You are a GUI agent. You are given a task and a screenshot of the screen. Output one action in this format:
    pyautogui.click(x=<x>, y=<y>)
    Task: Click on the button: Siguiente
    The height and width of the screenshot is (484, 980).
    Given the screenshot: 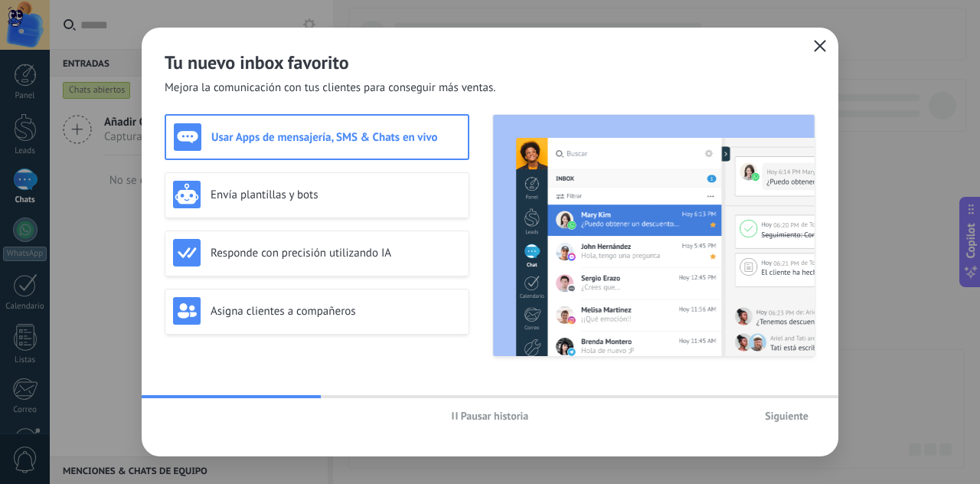 What is the action you would take?
    pyautogui.click(x=786, y=415)
    